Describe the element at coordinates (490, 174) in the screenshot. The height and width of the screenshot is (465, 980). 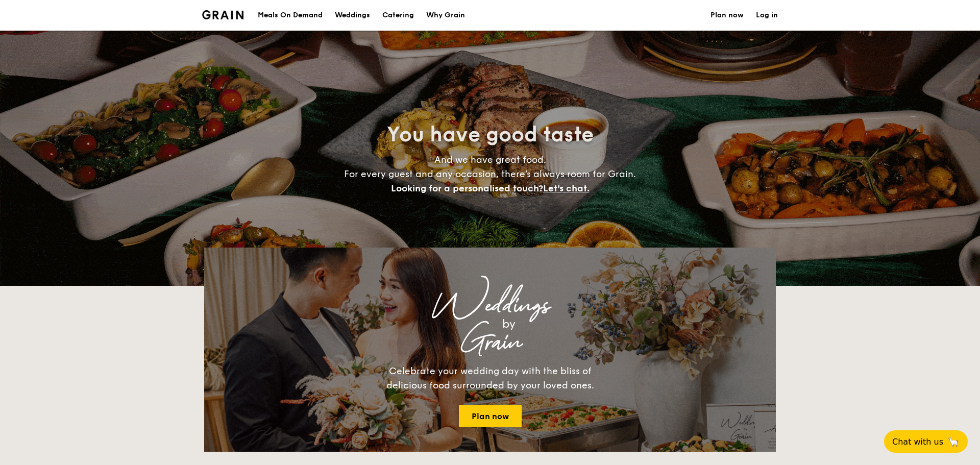
I see `span: And we have great food. For every guest and any occasion, there’s always room for Grain.` at that location.